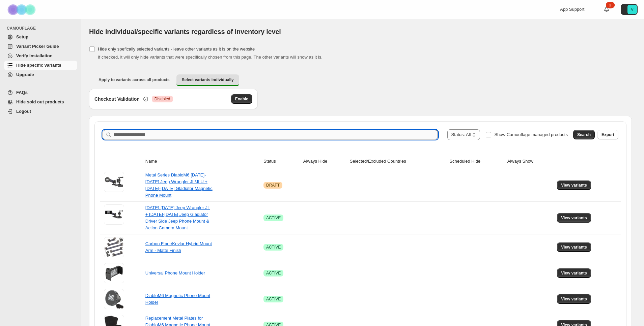  I want to click on div: 2, so click(610, 5).